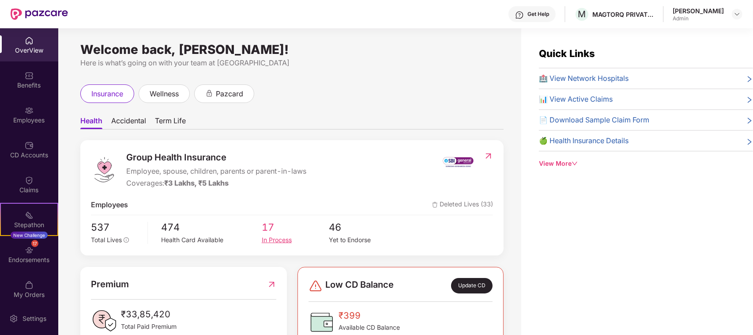  What do you see at coordinates (116, 227) in the screenshot?
I see `span: 537` at bounding box center [116, 227].